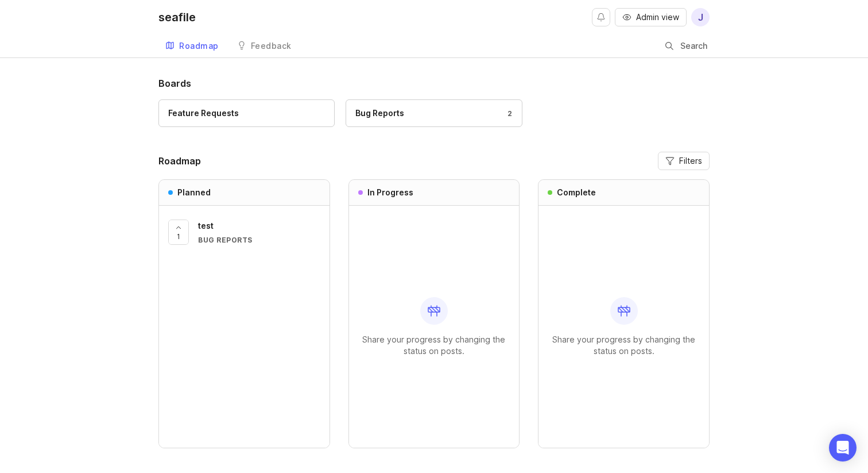 Image resolution: width=868 pixels, height=473 pixels. I want to click on a: testBug Reports, so click(259, 232).